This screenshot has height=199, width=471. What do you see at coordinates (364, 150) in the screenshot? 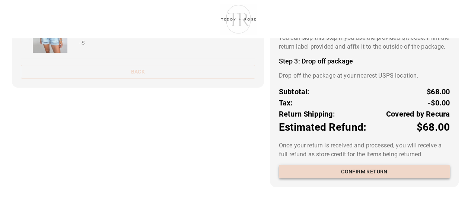
I see `p: Once your return is received and processed, you will receive a full refund as store credit for th...` at bounding box center [364, 150].